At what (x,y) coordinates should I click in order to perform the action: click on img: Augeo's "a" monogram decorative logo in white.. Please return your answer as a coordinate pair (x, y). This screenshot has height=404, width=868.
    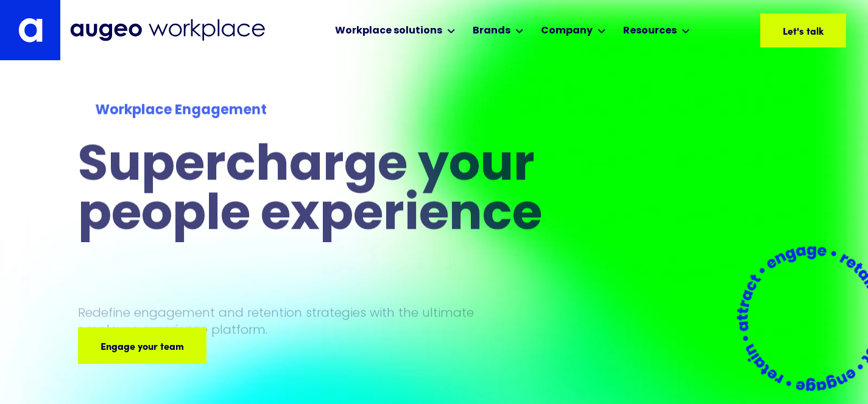
    Looking at the image, I should click on (30, 30).